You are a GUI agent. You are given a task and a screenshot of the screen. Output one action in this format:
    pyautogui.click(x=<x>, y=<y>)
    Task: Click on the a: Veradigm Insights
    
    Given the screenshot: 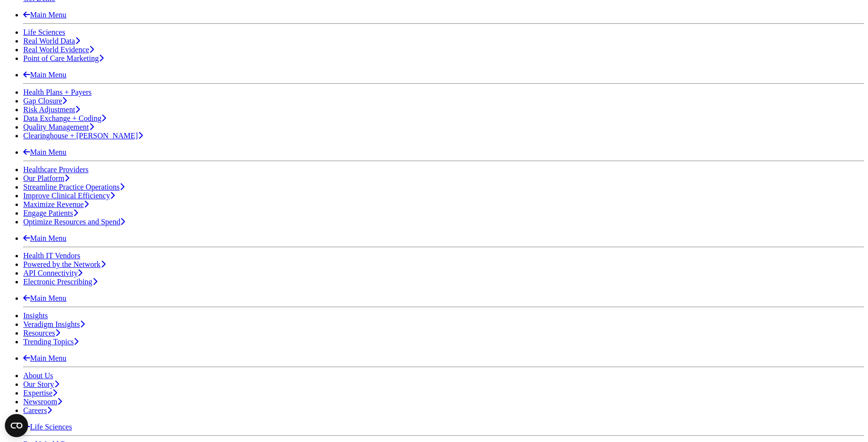 What is the action you would take?
    pyautogui.click(x=54, y=324)
    